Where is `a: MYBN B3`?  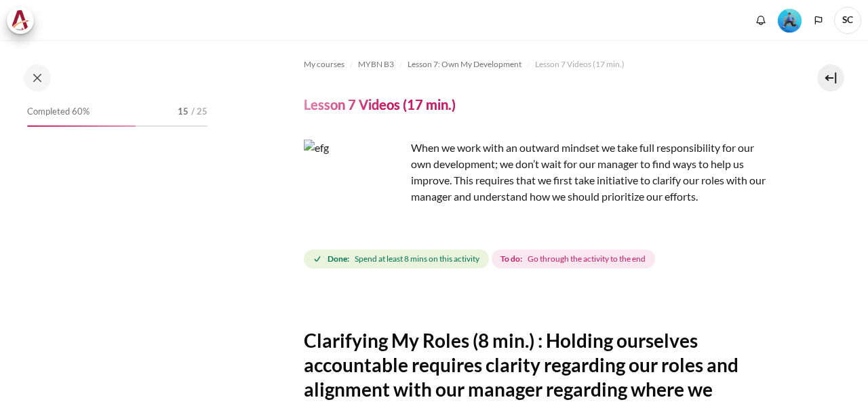 a: MYBN B3 is located at coordinates (376, 64).